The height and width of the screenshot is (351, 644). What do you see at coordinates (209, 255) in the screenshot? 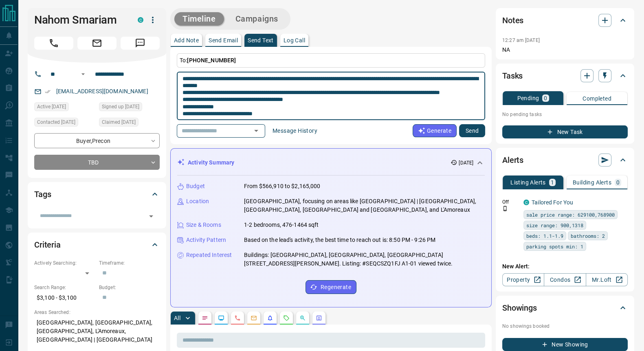
I see `p: Repeated Interest` at bounding box center [209, 255].